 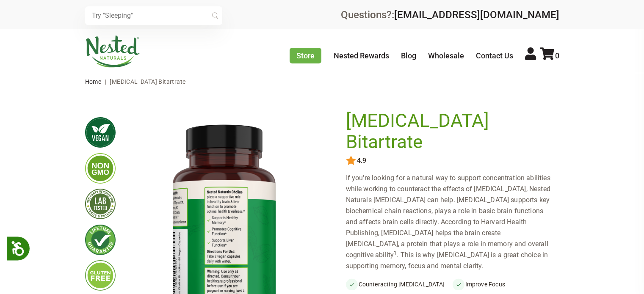 I want to click on span: 4.9, so click(x=361, y=161).